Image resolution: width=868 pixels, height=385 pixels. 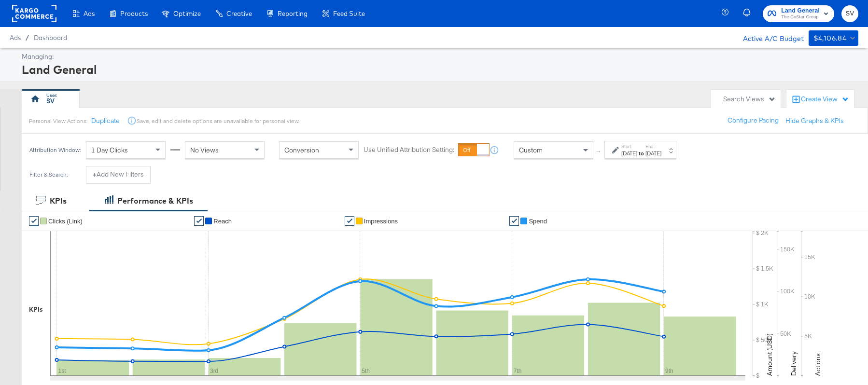 What do you see at coordinates (49, 175) in the screenshot?
I see `div: Filter & Search:` at bounding box center [49, 175].